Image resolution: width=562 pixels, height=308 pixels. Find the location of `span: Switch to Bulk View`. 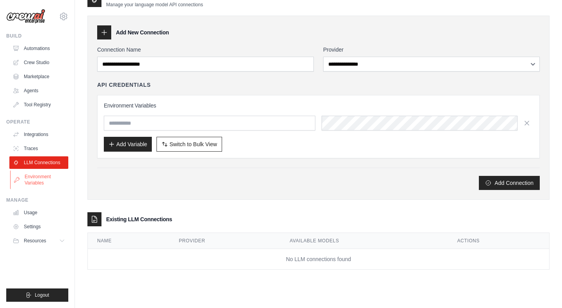

span: Switch to Bulk View is located at coordinates (193, 144).